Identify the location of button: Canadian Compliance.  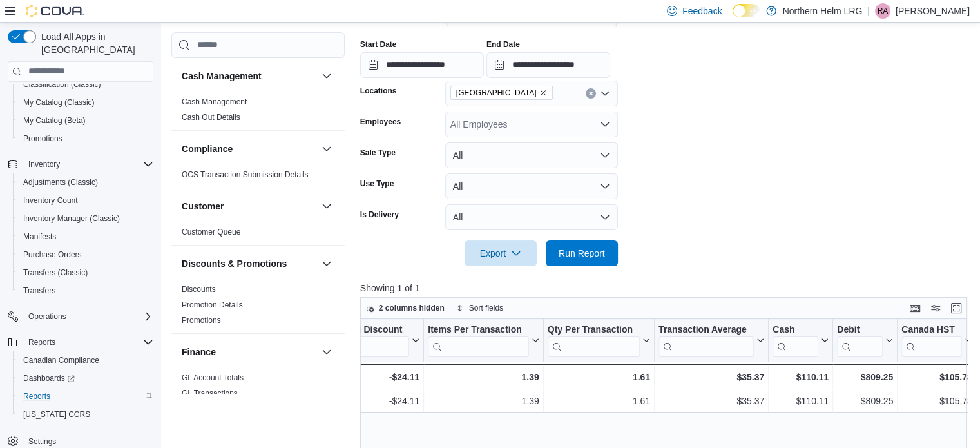
(86, 360).